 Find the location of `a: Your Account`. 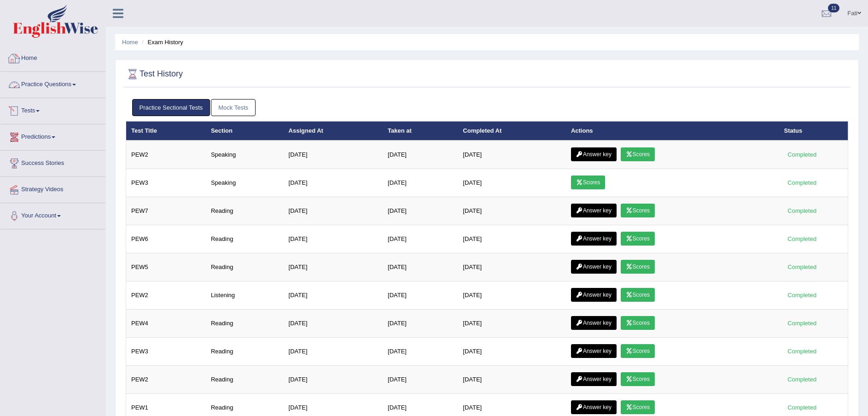

a: Your Account is located at coordinates (53, 215).